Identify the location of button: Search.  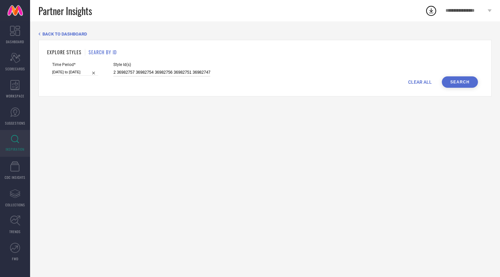
(460, 82).